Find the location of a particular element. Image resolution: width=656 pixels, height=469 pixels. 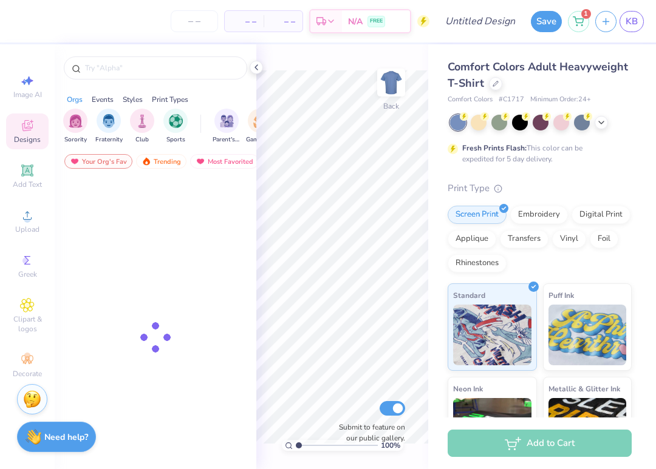

div: Foil is located at coordinates (604, 239).